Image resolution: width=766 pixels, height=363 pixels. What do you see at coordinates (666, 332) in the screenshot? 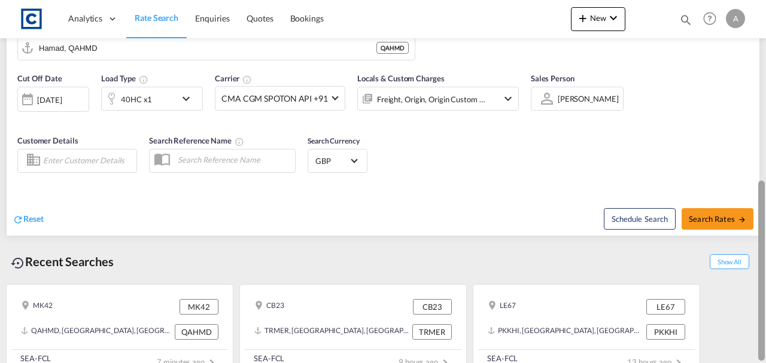
I see `div: PKKHI` at bounding box center [666, 332].